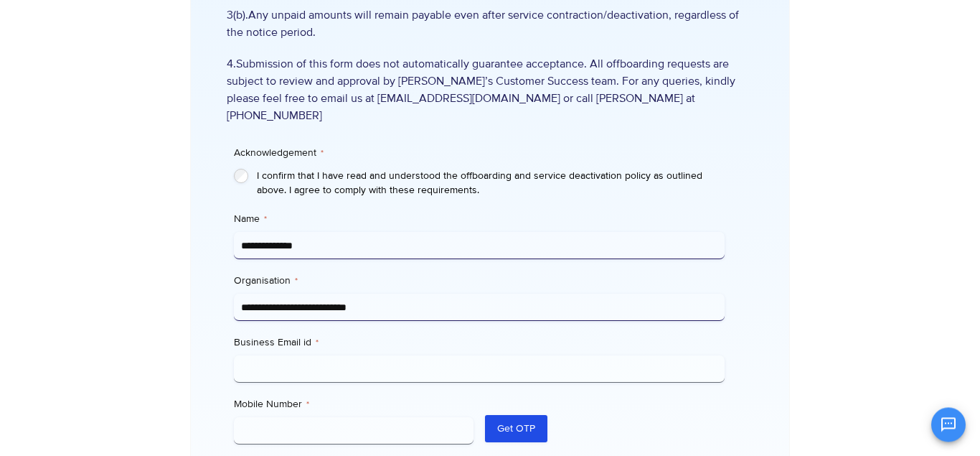 This screenshot has width=980, height=456. What do you see at coordinates (478, 342) in the screenshot?
I see `label: Business Email id` at bounding box center [478, 342].